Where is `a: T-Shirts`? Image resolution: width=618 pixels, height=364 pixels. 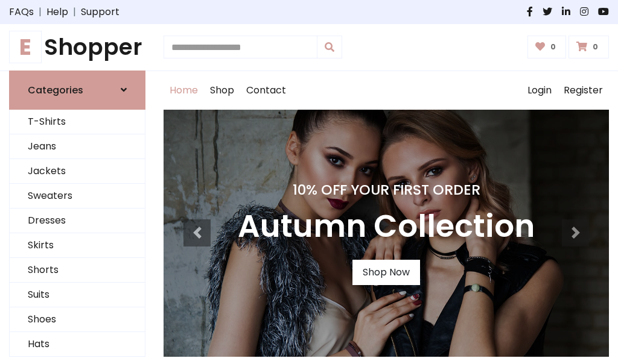
a: T-Shirts is located at coordinates (77, 122).